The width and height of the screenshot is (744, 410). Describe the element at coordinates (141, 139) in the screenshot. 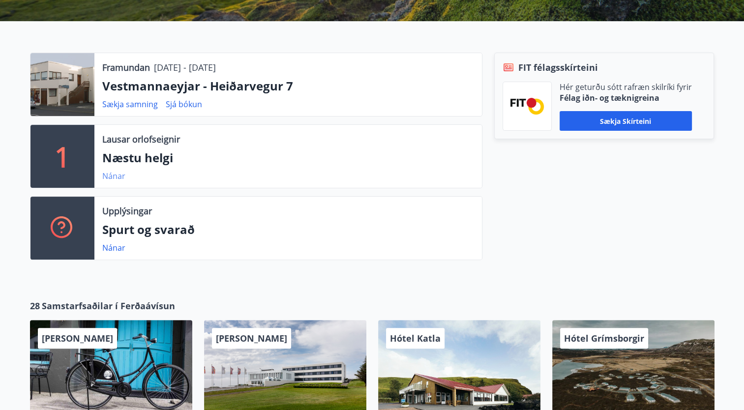

I see `p: Lausar orlofseignir` at that location.